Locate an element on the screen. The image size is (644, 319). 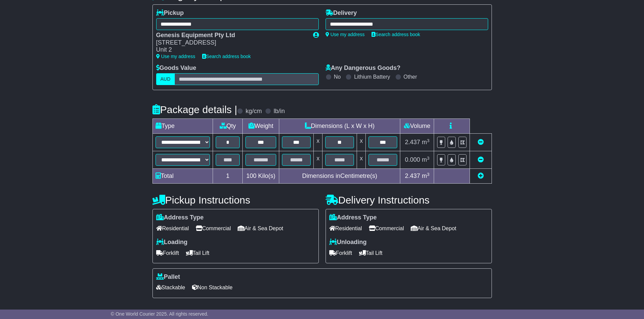
label: Pickup is located at coordinates (170, 13).